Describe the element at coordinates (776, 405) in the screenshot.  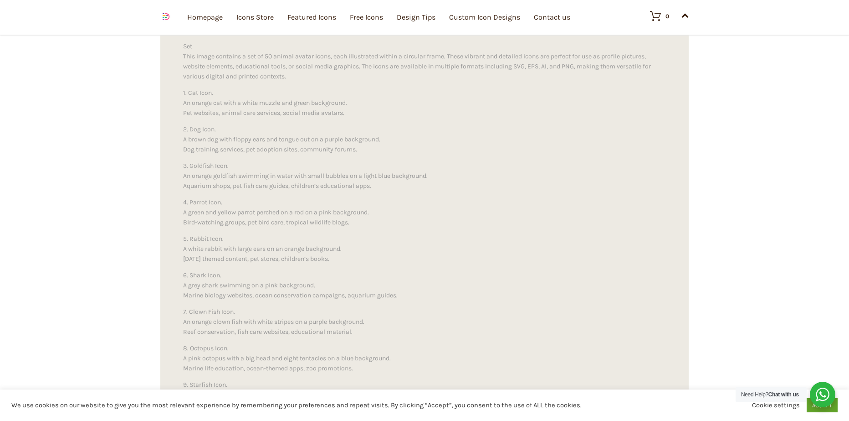
I see `a: Cookie settings` at that location.